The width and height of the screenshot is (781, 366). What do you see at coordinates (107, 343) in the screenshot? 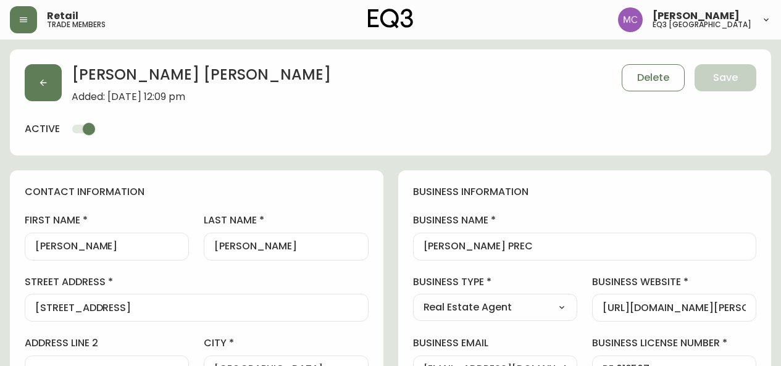
I see `label: address line 2` at bounding box center [107, 343].